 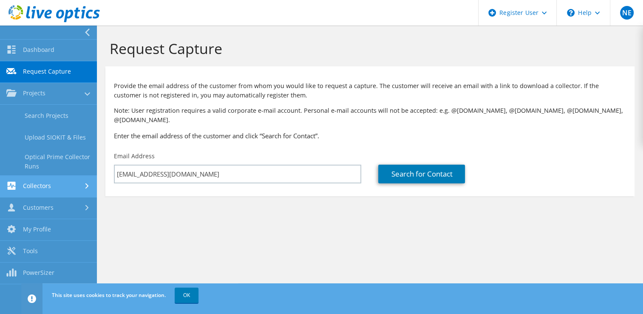 I want to click on a: Search for Contact, so click(x=422, y=174).